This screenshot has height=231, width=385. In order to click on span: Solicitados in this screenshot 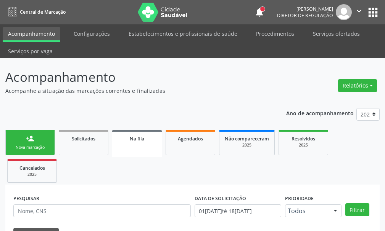, I will do `click(84, 139)`.